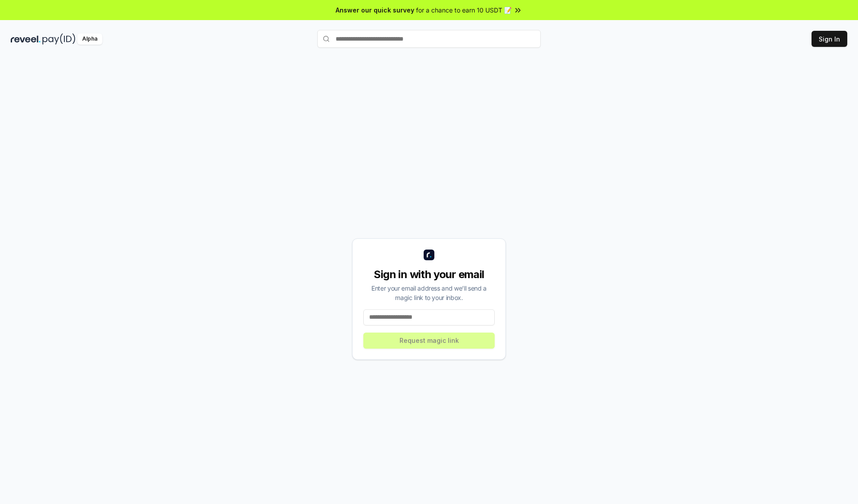 This screenshot has width=858, height=504. Describe the element at coordinates (25, 38) in the screenshot. I see `img: reveel_dark` at that location.